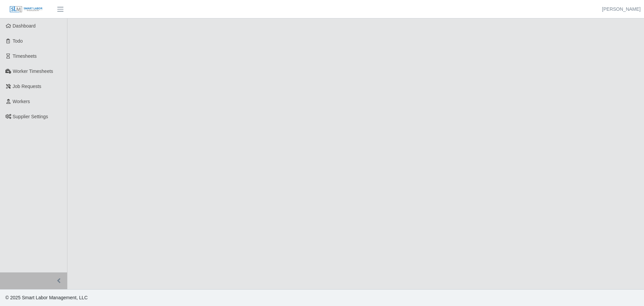 This screenshot has height=306, width=644. What do you see at coordinates (22, 102) in the screenshot?
I see `span: Workers` at bounding box center [22, 102].